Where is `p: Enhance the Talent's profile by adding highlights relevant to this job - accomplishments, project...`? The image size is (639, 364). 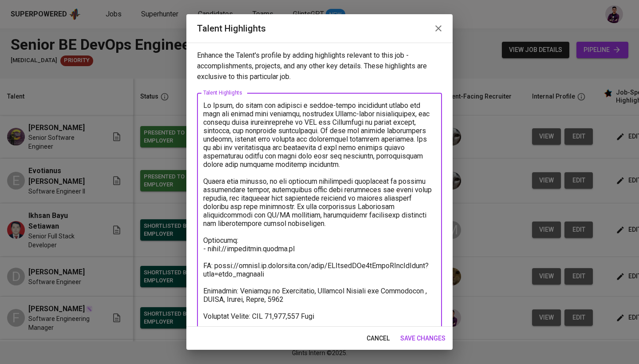 p: Enhance the Talent's profile by adding highlights relevant to this job - accomplishments, project... is located at coordinates (320, 66).